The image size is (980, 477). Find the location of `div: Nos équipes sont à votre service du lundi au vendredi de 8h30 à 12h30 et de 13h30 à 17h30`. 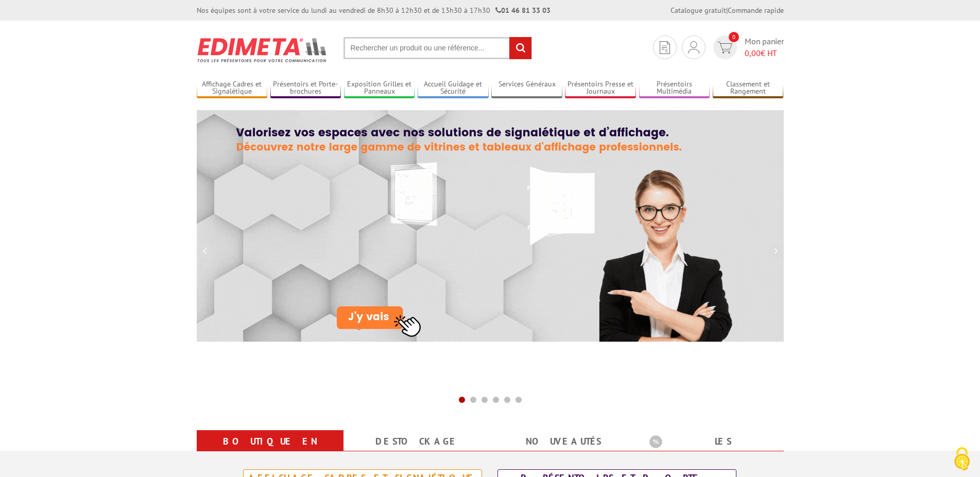

div: Nos équipes sont à votre service du lundi au vendredi de 8h30 à 12h30 et de 13h30 à 17h30 is located at coordinates (373, 10).